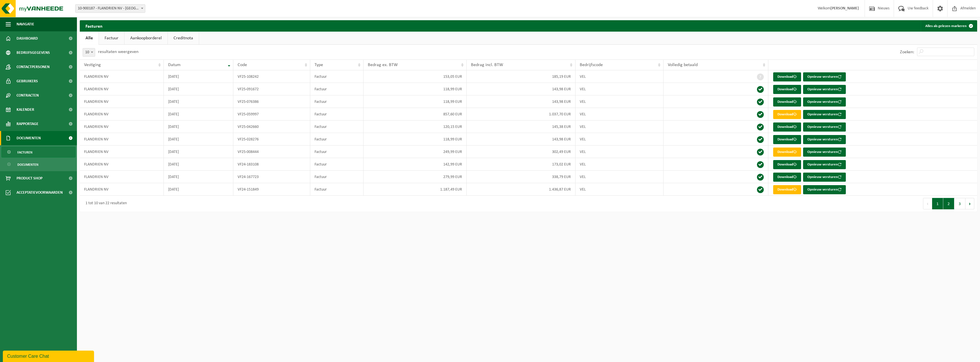  What do you see at coordinates (907, 52) in the screenshot?
I see `label: Zoeken:` at bounding box center [907, 52].